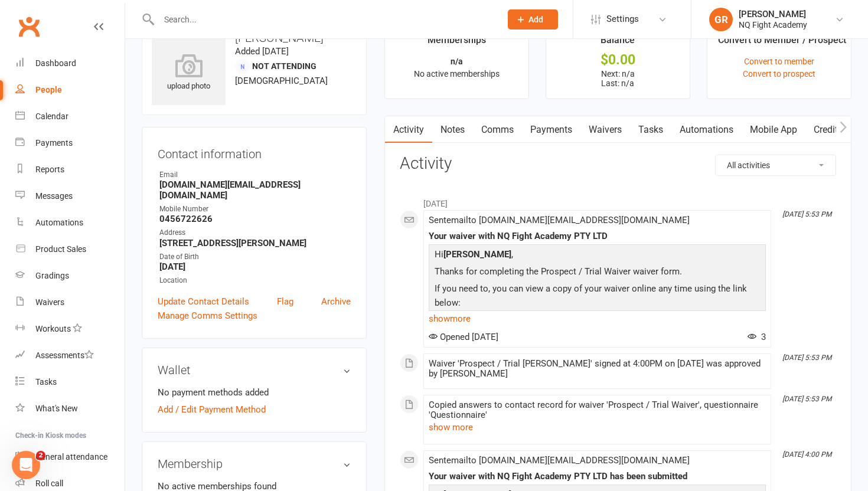  I want to click on div: upload photo, so click(189, 73).